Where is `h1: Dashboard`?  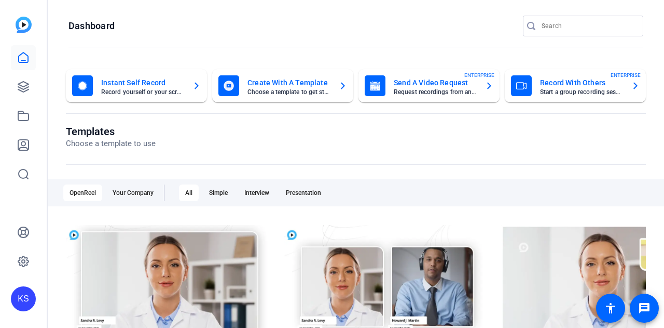
h1: Dashboard is located at coordinates (91, 26).